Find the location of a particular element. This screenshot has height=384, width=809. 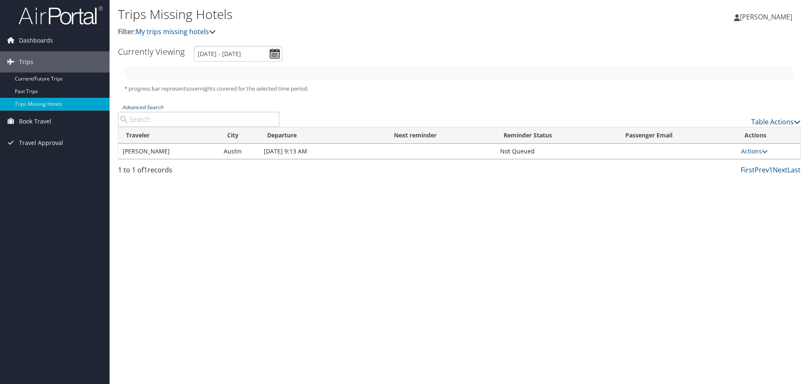

th: Traveler: activate to sort column ascending is located at coordinates (169, 135).